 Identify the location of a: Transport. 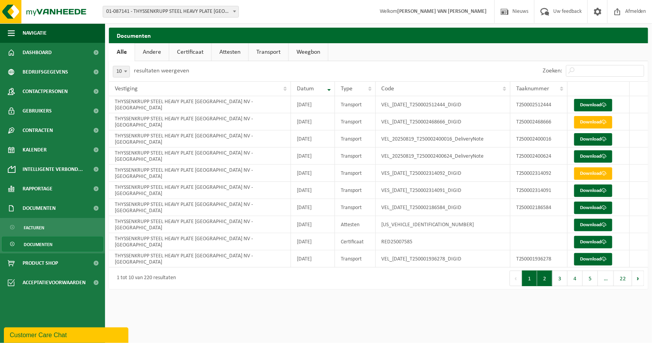
(269, 52).